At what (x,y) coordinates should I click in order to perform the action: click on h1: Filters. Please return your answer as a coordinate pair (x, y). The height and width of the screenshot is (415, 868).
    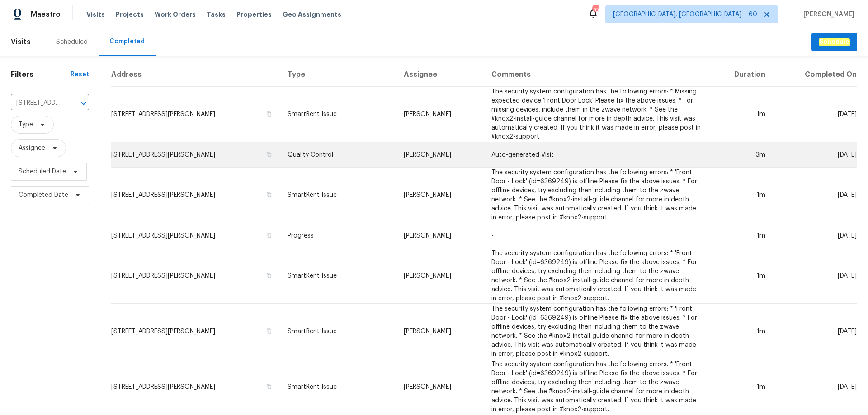
    Looking at the image, I should click on (40, 74).